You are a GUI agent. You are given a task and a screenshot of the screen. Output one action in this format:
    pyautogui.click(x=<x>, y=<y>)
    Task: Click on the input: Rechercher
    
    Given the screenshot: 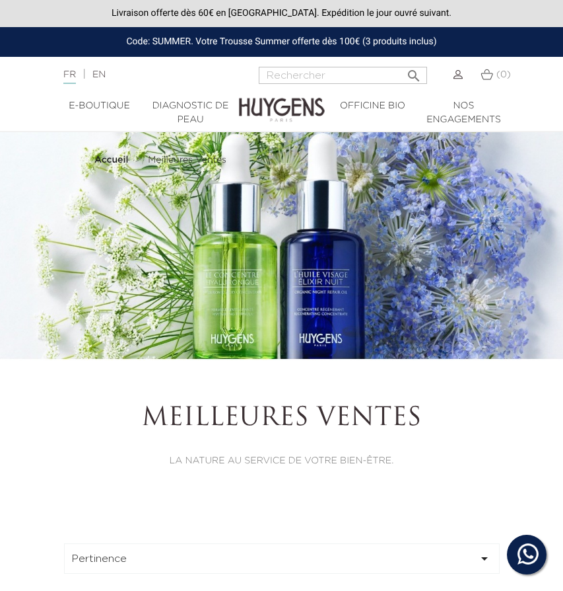 What is the action you would take?
    pyautogui.click(x=343, y=75)
    